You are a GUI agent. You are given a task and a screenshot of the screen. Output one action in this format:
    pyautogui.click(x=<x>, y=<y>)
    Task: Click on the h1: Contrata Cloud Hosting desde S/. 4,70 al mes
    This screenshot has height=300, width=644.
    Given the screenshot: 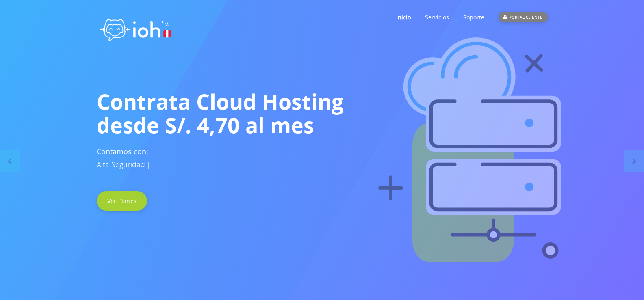 What is the action you would take?
    pyautogui.click(x=322, y=113)
    